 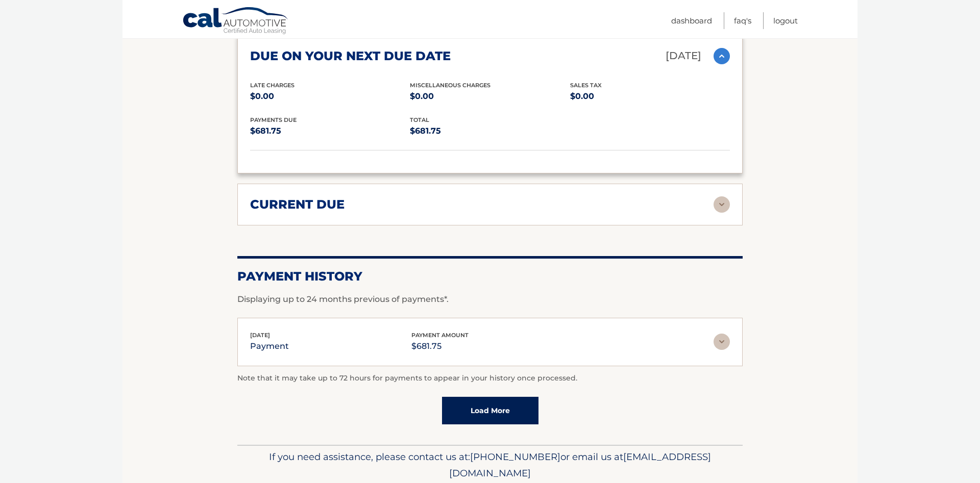 What do you see at coordinates (490, 277) in the screenshot?
I see `h2: Payment History` at bounding box center [490, 277].